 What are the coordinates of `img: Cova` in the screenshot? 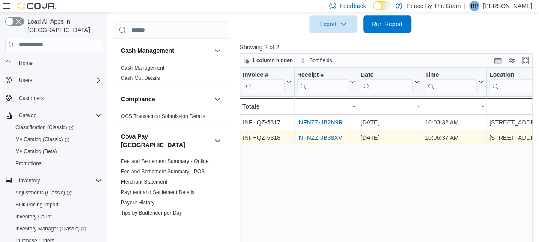 It's located at (36, 6).